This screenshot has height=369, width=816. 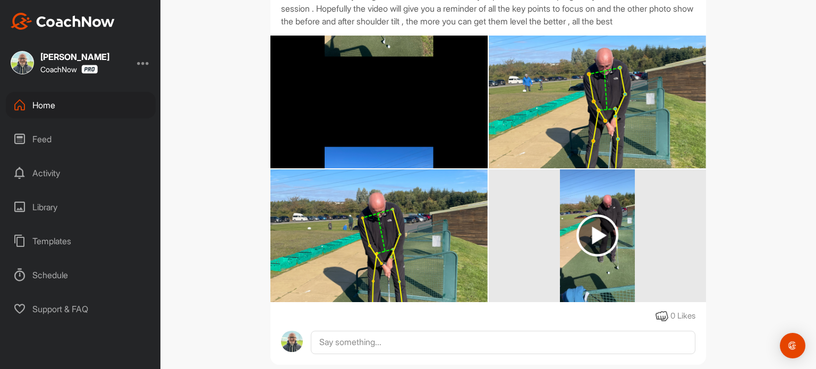 I want to click on div: Templates, so click(x=81, y=241).